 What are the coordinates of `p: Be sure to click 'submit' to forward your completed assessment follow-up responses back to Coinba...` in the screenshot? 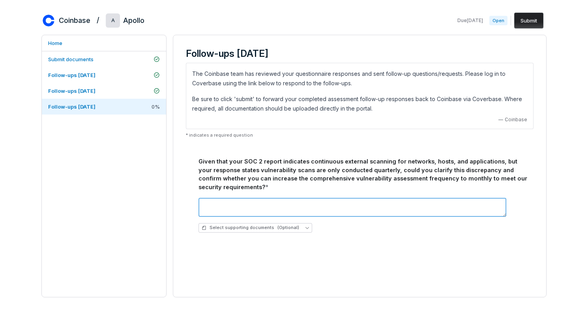 It's located at (359, 104).